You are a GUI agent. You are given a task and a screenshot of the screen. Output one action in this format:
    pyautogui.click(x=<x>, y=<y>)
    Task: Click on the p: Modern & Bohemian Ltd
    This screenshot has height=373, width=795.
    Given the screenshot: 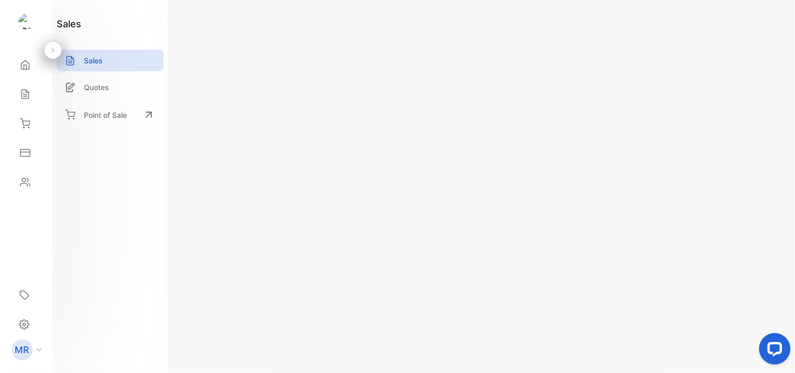 What is the action you would take?
    pyautogui.click(x=358, y=88)
    